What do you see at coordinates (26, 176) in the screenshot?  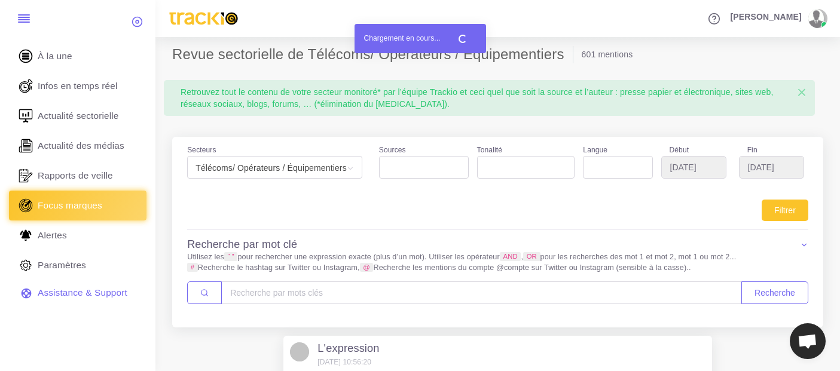 I see `img: rapport_1.svg` at bounding box center [26, 176].